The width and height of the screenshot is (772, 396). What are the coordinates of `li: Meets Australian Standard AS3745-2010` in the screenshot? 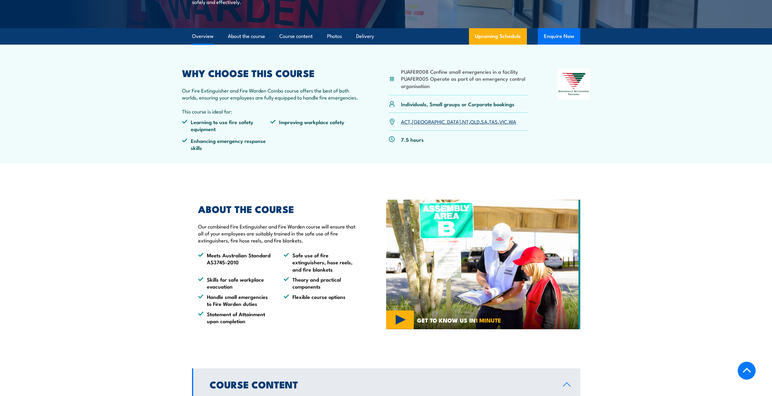 It's located at (236, 262).